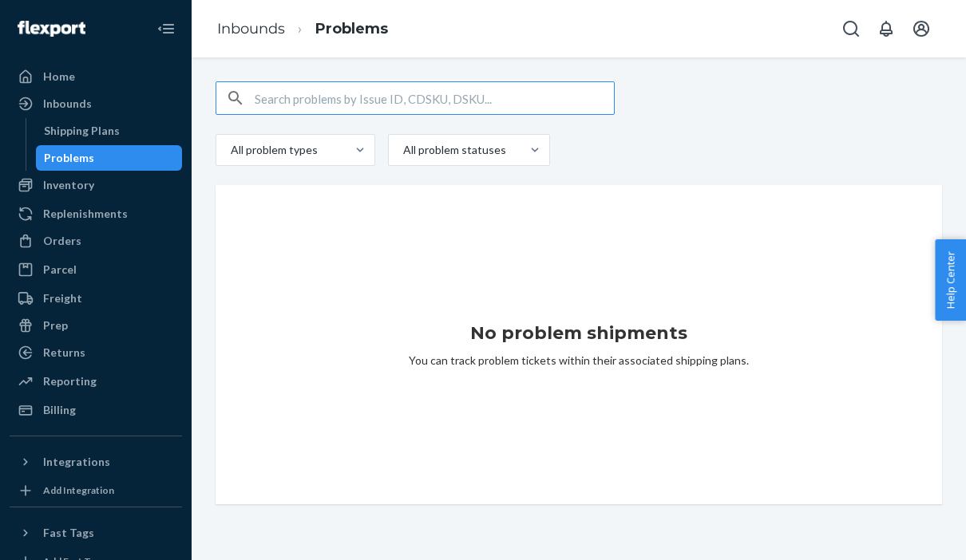 The height and width of the screenshot is (560, 966). What do you see at coordinates (69, 185) in the screenshot?
I see `div: Inventory` at bounding box center [69, 185].